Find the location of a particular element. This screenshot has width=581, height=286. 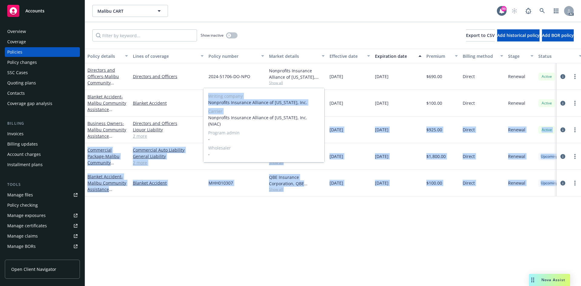

a: Commercial Auto Liability is located at coordinates (168, 150).